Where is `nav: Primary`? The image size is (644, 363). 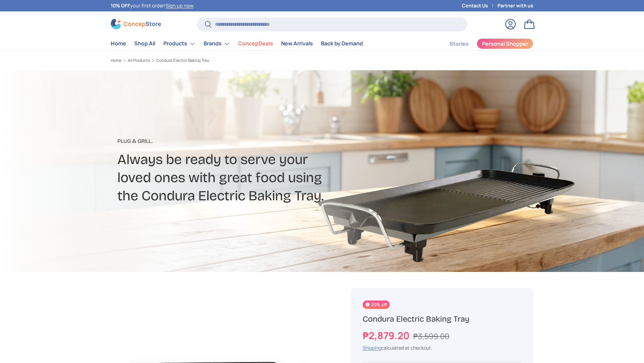 nav: Primary is located at coordinates (237, 44).